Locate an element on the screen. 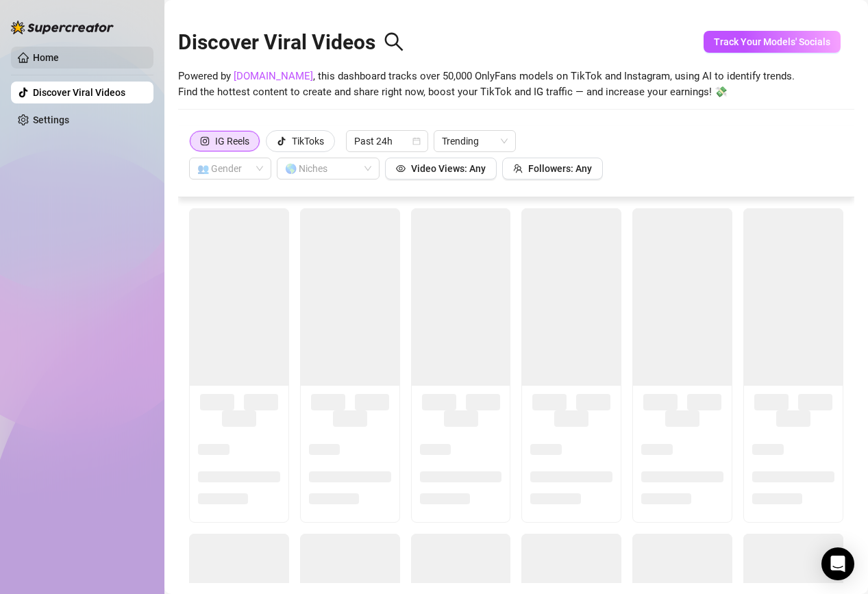  h2: Discover Viral Videos is located at coordinates (291, 43).